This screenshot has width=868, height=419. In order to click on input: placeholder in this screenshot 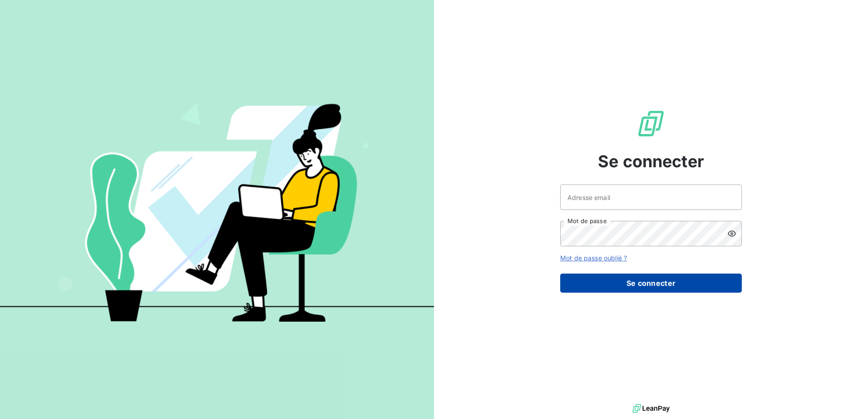, I will do `click(651, 198)`.